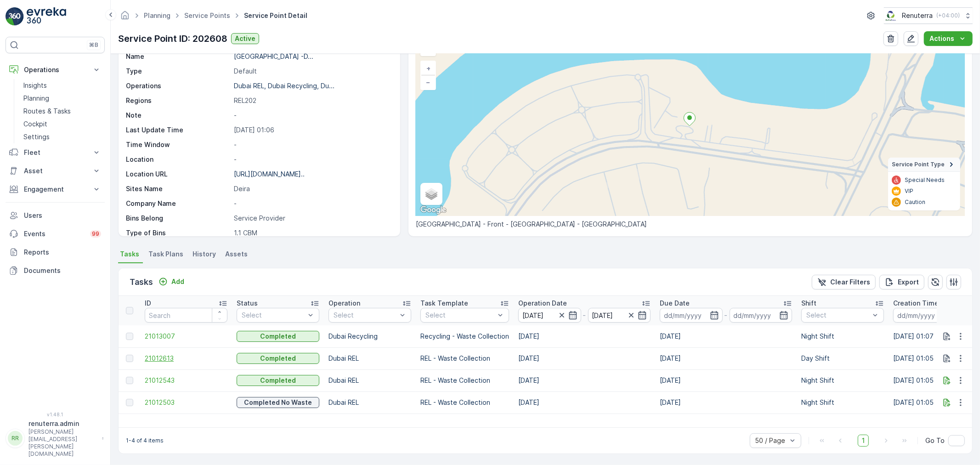 The image size is (980, 465). I want to click on a: Service Points, so click(208, 15).